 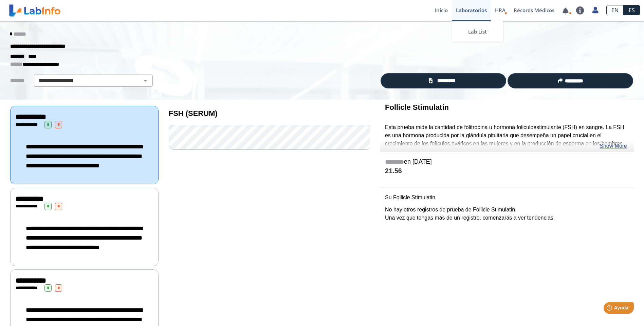 I want to click on p: Su Follicle Stimulatin, so click(x=507, y=198).